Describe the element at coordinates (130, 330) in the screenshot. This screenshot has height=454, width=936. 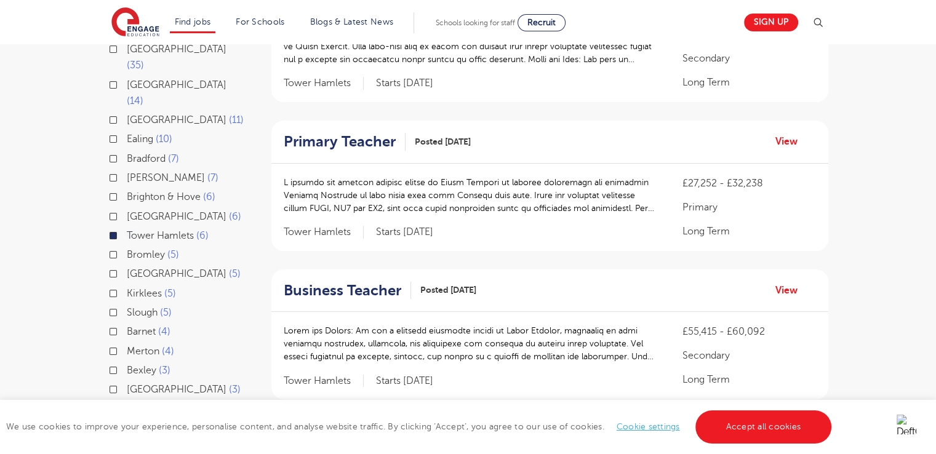
I see `input: Barnet 4` at that location.